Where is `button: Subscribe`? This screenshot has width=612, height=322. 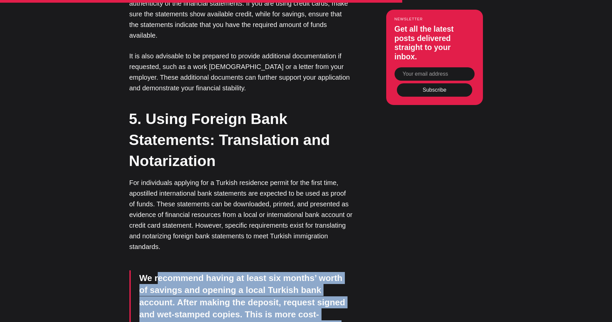
button: Subscribe is located at coordinates (435, 90).